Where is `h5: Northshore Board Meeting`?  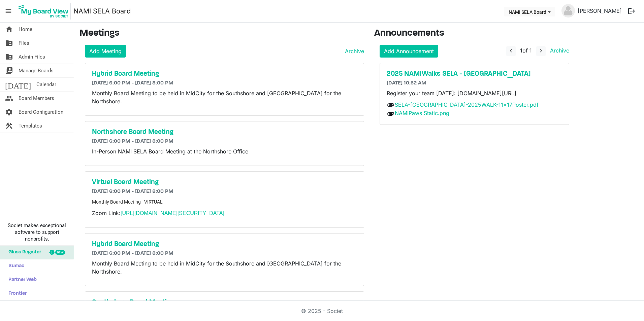
h5: Northshore Board Meeting is located at coordinates (224, 133).